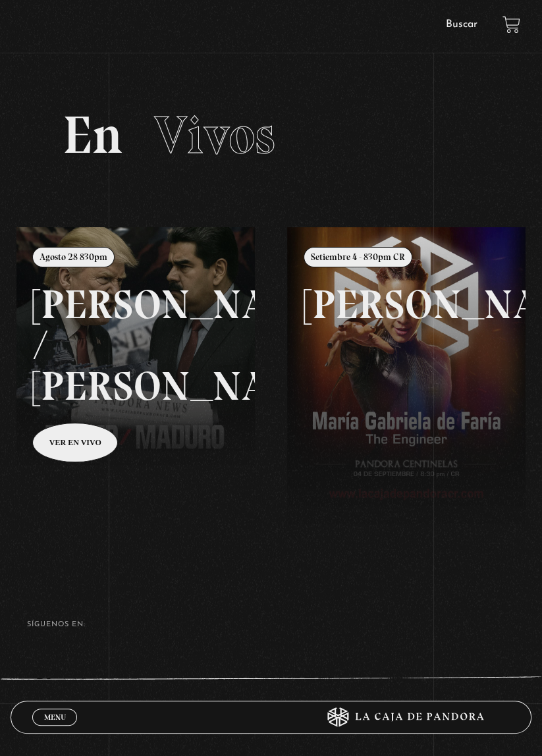  I want to click on h4: SÍguenos en:, so click(271, 624).